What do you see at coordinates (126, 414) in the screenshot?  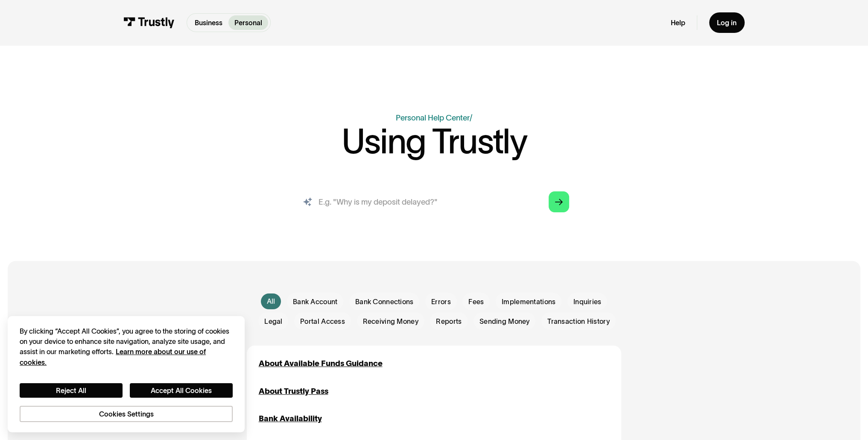 I see `button: Cookies Settings` at bounding box center [126, 414].